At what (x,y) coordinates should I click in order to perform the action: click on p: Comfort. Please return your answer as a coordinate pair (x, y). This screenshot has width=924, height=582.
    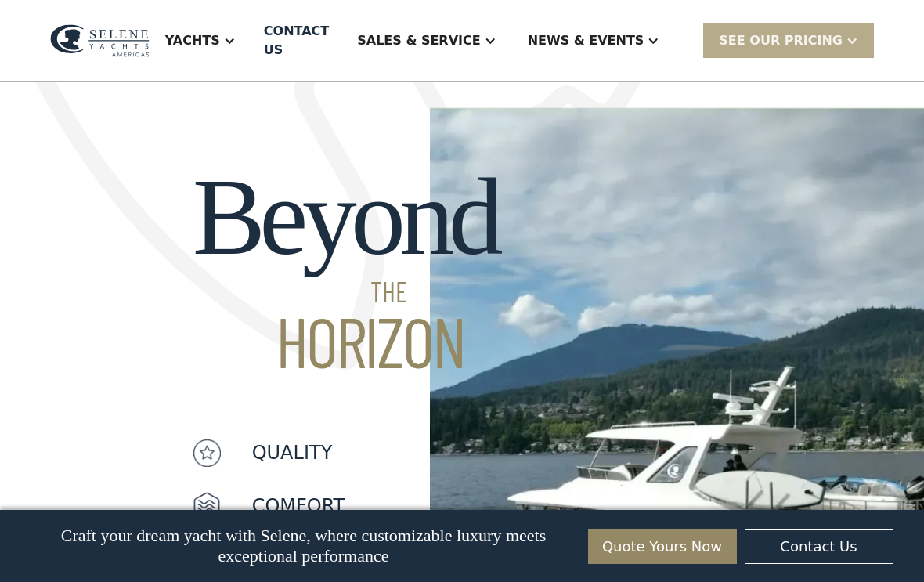
    Looking at the image, I should click on (298, 505).